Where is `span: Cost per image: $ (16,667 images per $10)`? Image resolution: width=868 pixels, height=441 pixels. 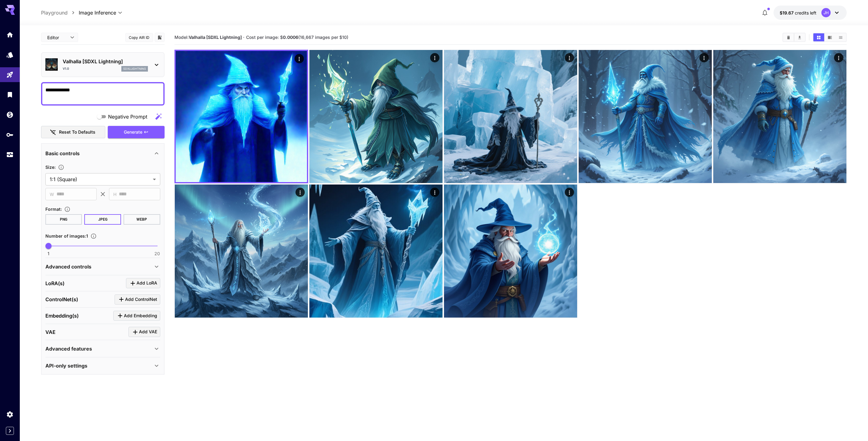 span: Cost per image: $ (16,667 images per $10) is located at coordinates (297, 37).